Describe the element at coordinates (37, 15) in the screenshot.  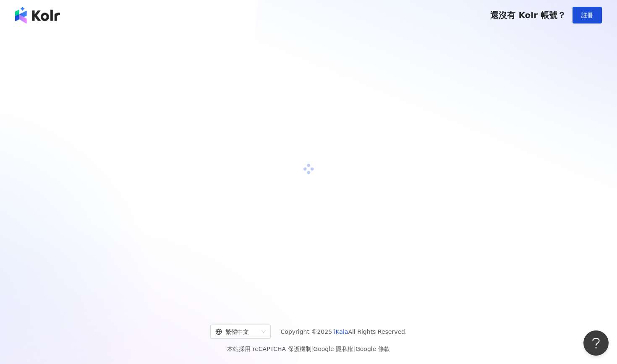
I see `img: logo` at that location.